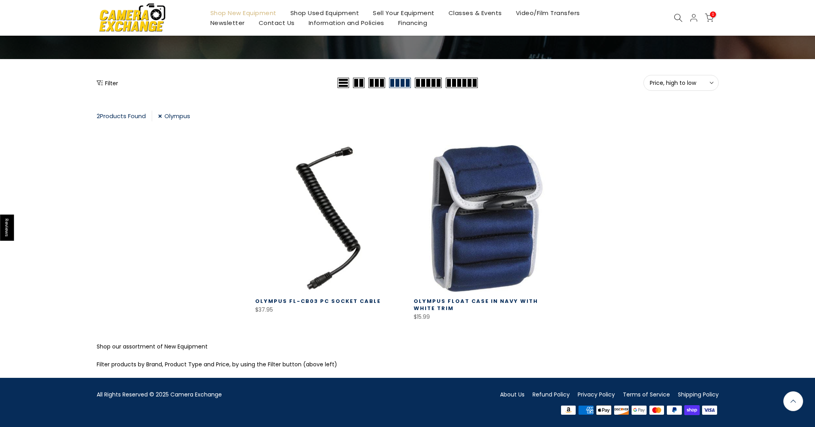 The image size is (815, 427). Describe the element at coordinates (674, 410) in the screenshot. I see `img: paypal` at that location.